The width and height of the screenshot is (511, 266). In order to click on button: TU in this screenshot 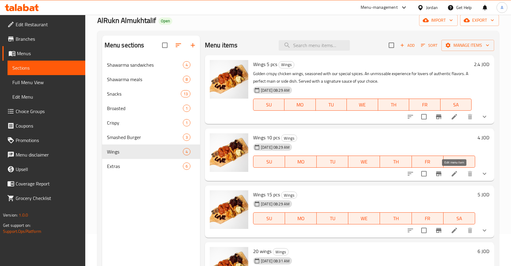, I will do `click(332, 218)`.